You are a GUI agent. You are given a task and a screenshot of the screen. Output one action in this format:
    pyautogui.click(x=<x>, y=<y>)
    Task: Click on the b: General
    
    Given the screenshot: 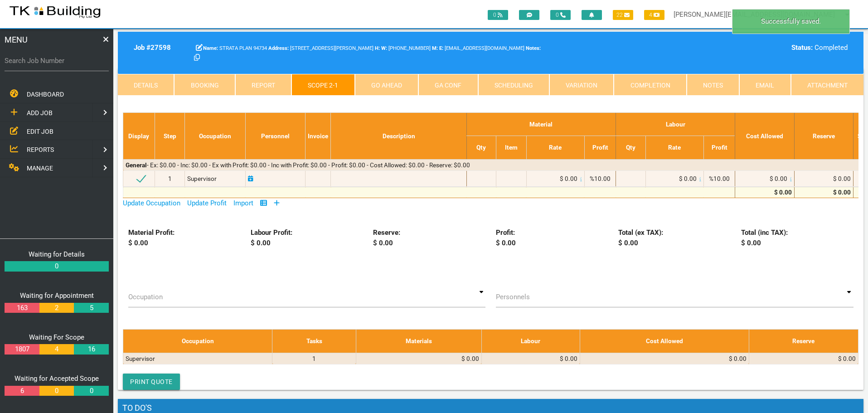 What is the action you would take?
    pyautogui.click(x=136, y=165)
    